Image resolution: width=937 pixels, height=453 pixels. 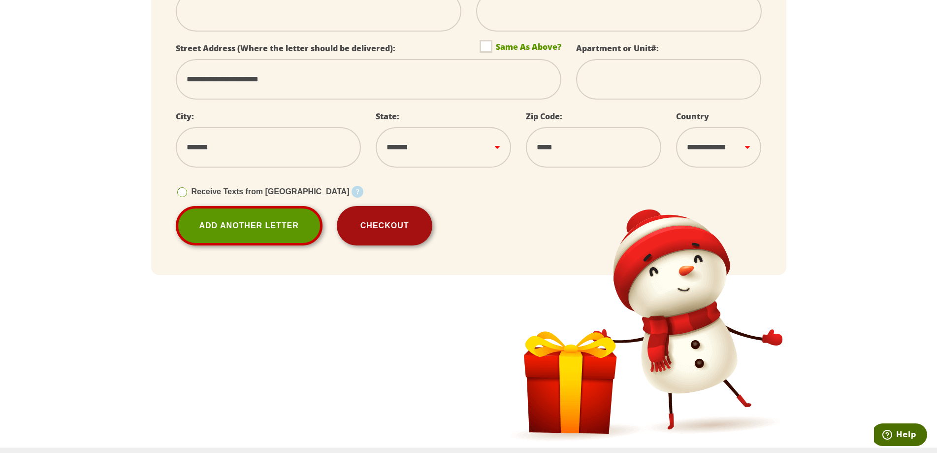 I want to click on label: City:, so click(x=185, y=116).